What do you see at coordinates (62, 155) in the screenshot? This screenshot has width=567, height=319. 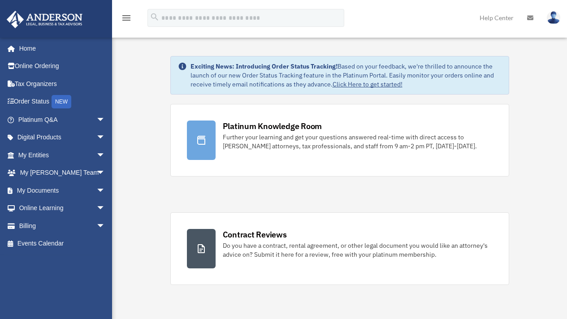 I see `a: My Entitiesarrow_drop_down` at bounding box center [62, 155].